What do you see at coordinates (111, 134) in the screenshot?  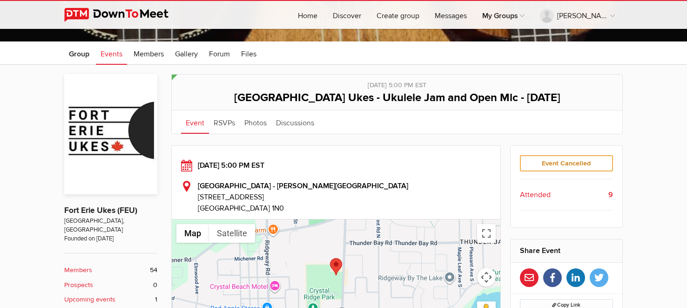 I see `img: Fort Erie Ukes (FEU)` at bounding box center [111, 134].